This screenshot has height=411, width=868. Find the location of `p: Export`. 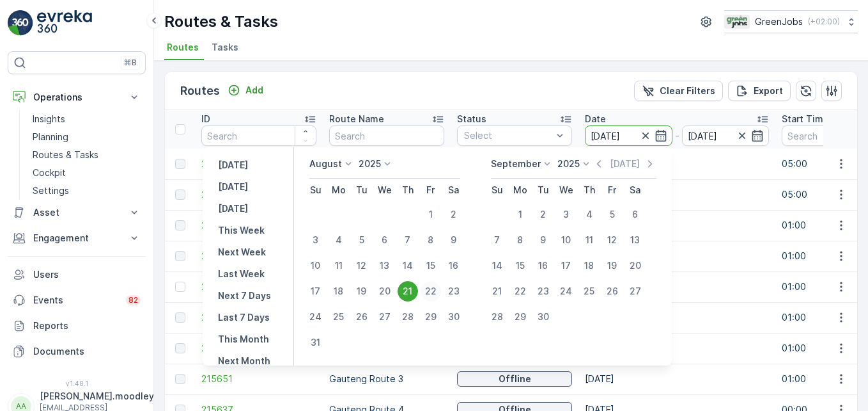

p: Export is located at coordinates (769, 90).